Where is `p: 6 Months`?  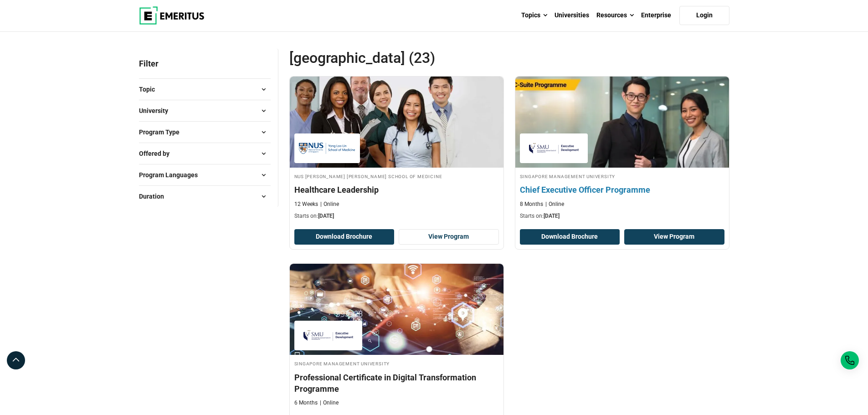
p: 6 Months is located at coordinates (306, 402).